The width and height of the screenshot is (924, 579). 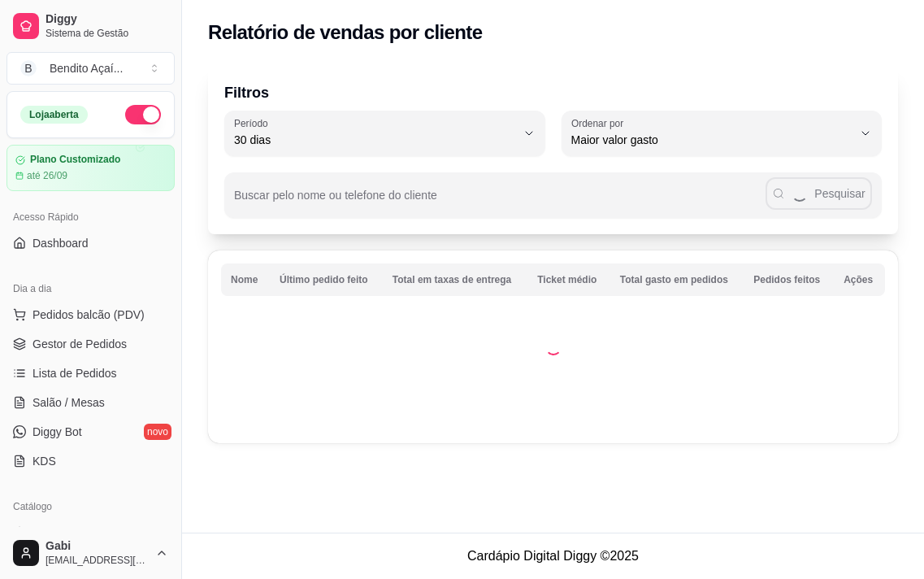 What do you see at coordinates (75, 159) in the screenshot?
I see `article: Plano Customizado` at bounding box center [75, 159].